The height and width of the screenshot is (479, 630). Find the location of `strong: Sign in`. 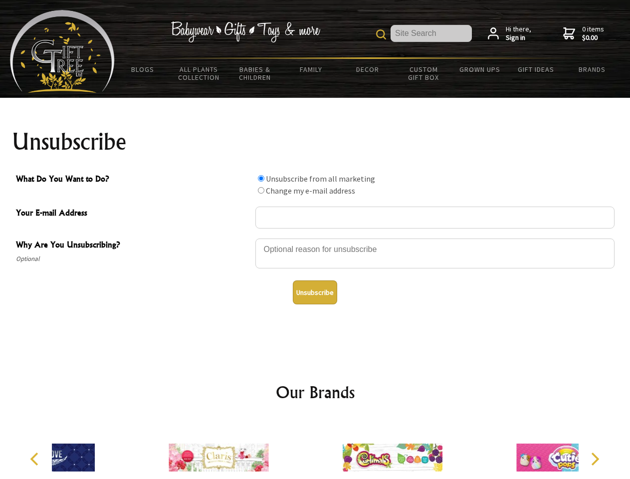

strong: Sign in is located at coordinates (519, 38).